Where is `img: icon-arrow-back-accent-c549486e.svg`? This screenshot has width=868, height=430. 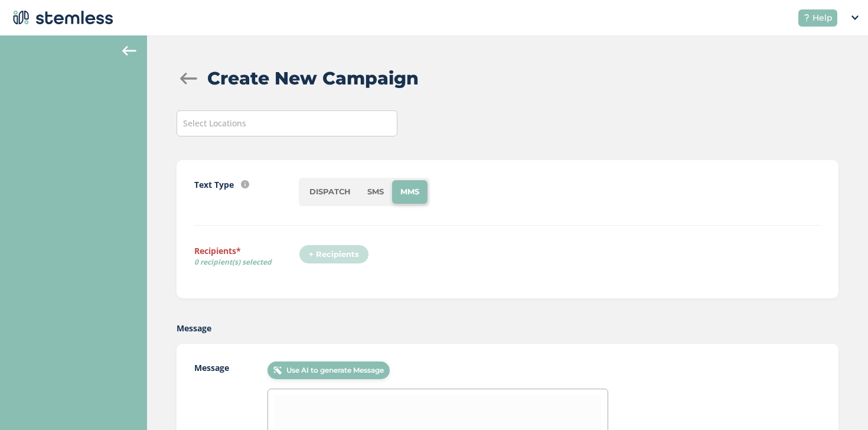
img: icon-arrow-back-accent-c549486e.svg is located at coordinates (129, 51).